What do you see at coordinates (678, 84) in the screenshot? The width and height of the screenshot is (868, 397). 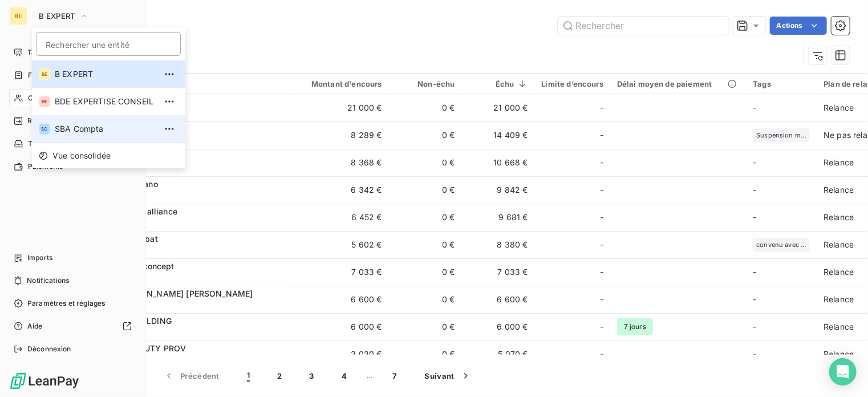 I see `div: Délai moyen de paiement` at bounding box center [678, 84].